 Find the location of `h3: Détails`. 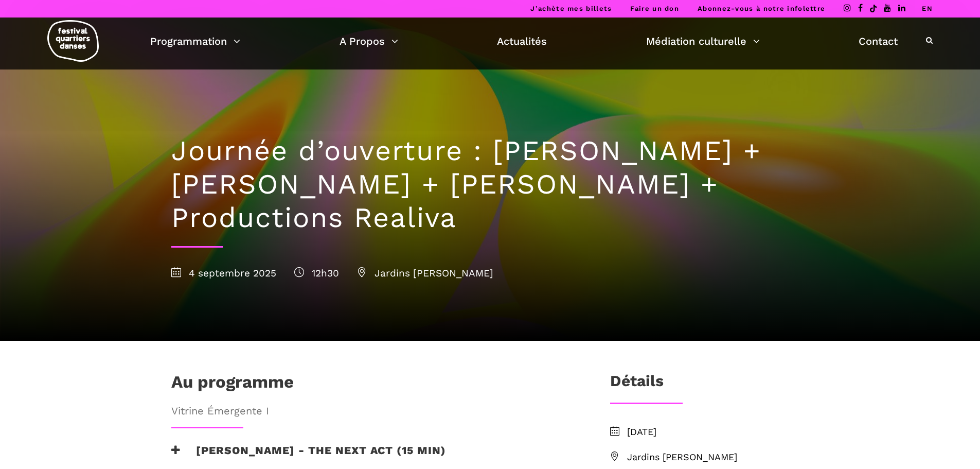

h3: Détails is located at coordinates (637, 384).